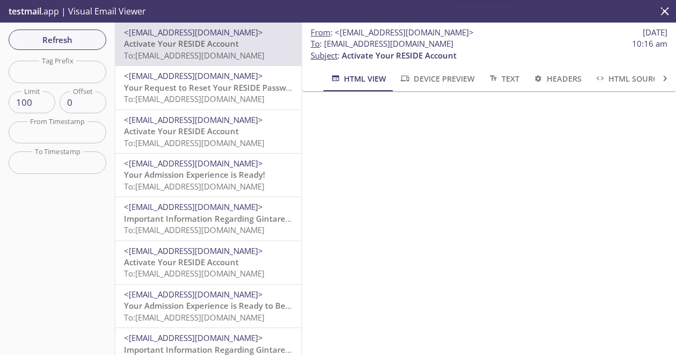  I want to click on span: Refresh, so click(57, 40).